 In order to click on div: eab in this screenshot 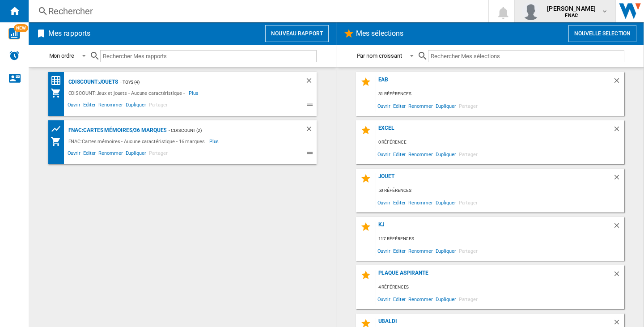, I will do `click(494, 82)`.